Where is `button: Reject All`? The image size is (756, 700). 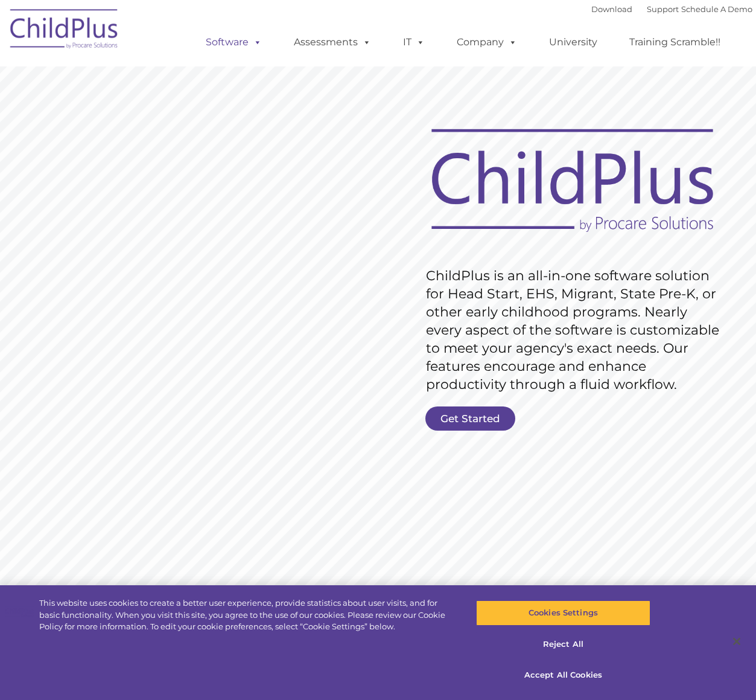 button: Reject All is located at coordinates (563, 645).